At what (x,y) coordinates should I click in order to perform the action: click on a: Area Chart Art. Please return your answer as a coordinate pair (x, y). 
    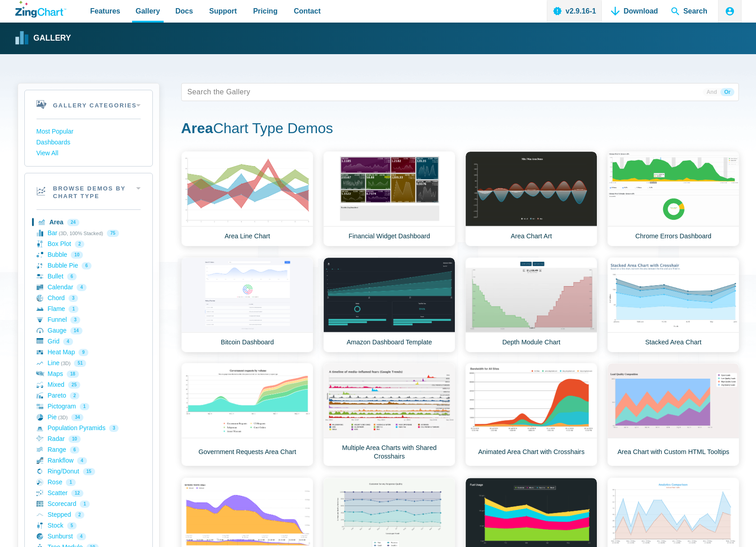
    Looking at the image, I should click on (531, 199).